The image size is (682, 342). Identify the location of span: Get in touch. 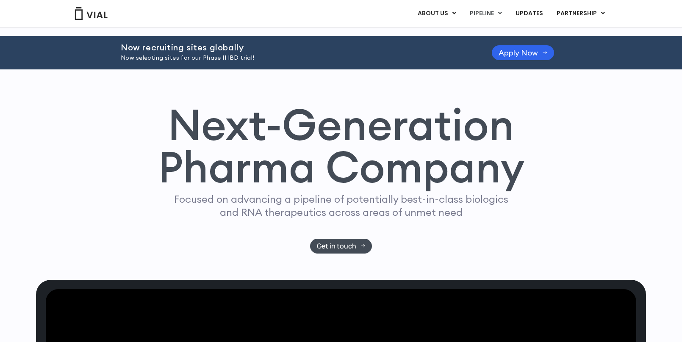
(336, 246).